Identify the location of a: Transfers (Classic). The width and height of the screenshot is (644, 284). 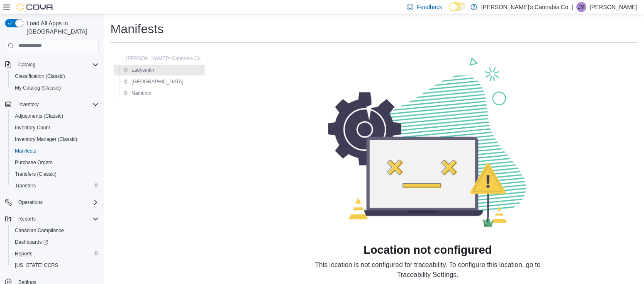
(36, 174).